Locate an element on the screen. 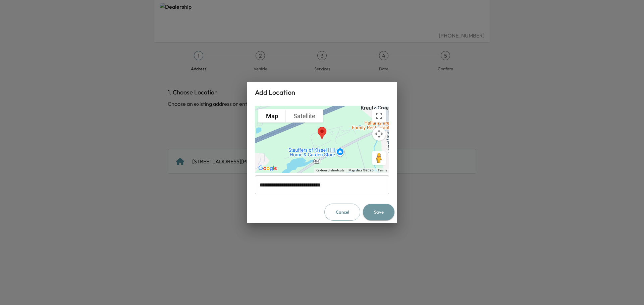  button: Save is located at coordinates (379, 212).